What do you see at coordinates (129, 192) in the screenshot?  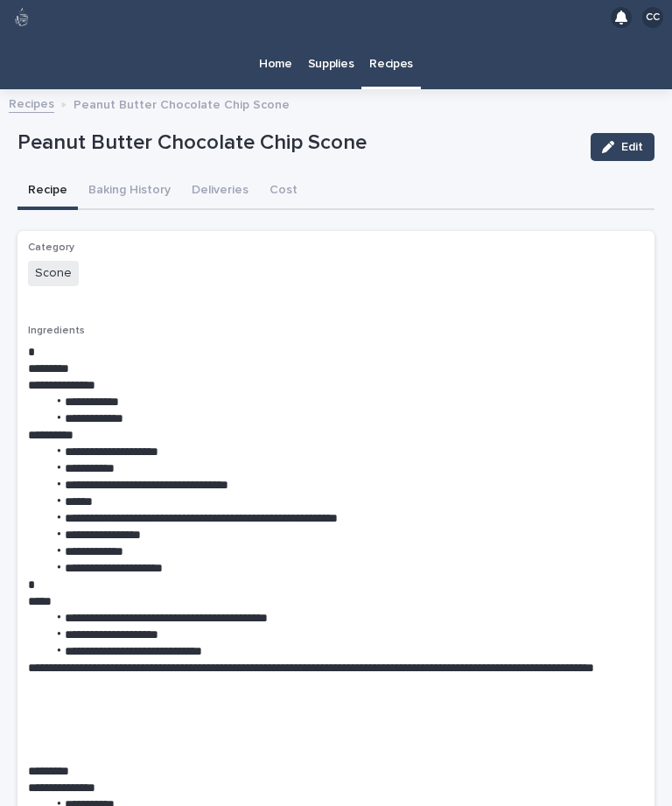 I see `button: Baking History` at bounding box center [129, 192].